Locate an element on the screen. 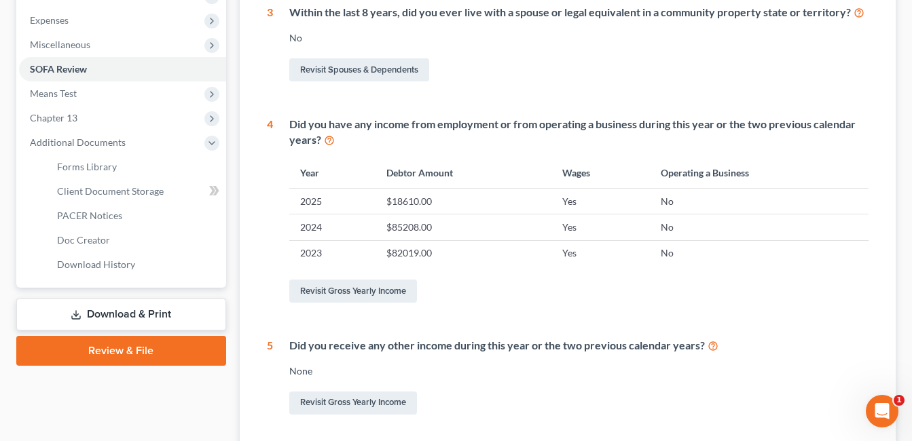  td: $18610.00 is located at coordinates (463, 201).